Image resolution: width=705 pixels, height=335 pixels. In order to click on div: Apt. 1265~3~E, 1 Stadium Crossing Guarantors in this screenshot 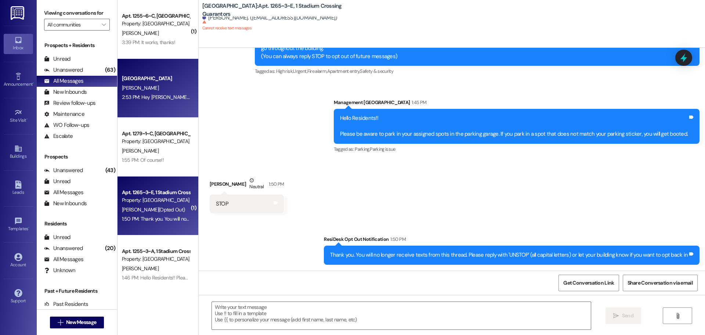, I will do `click(156, 192)`.